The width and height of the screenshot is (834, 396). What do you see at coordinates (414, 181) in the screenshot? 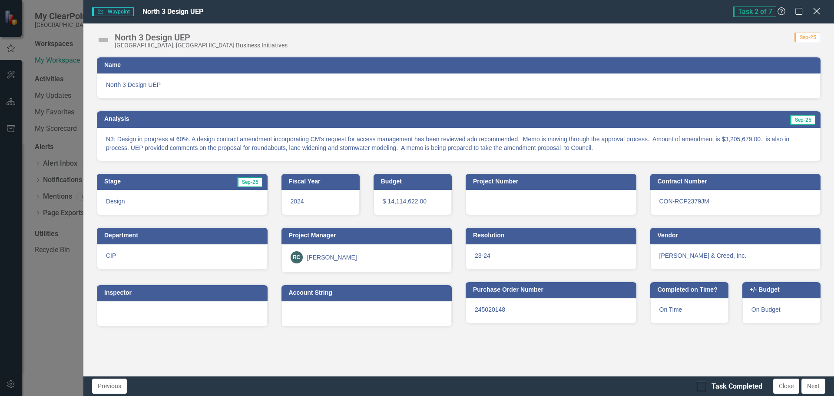
I see `h3: Budget` at bounding box center [414, 181].